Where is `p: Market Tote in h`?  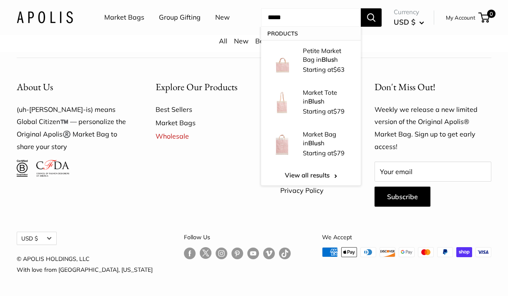
p: Market Tote in h is located at coordinates (327, 97).